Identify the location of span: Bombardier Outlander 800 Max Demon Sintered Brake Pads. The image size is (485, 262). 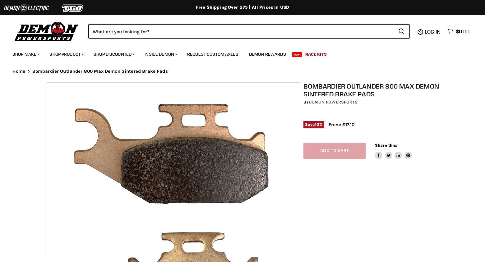
(100, 71).